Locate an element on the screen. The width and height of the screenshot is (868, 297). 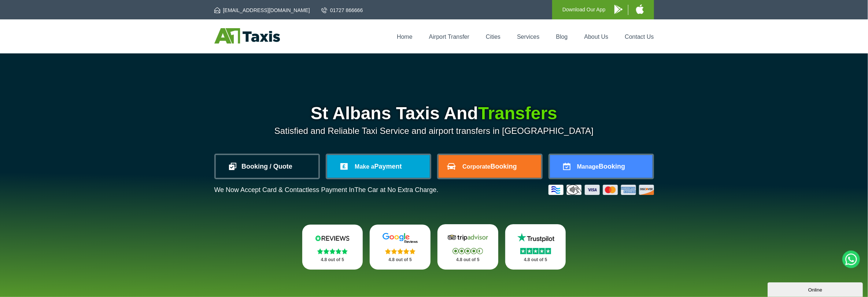
a: Blog is located at coordinates (561, 37).